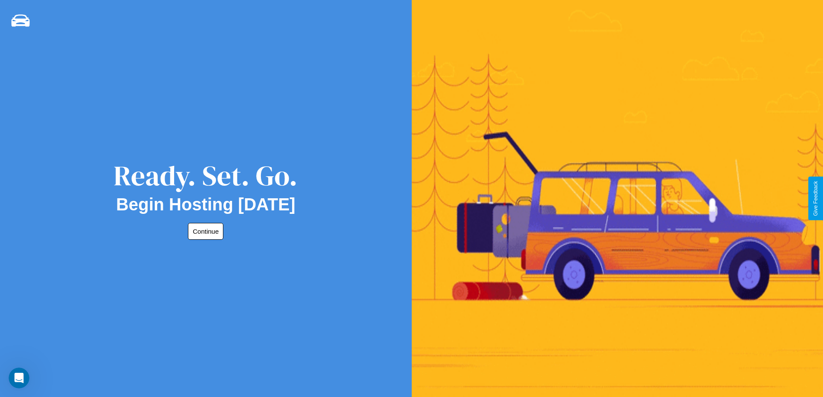  I want to click on div: Ready. Set. Go., so click(206, 175).